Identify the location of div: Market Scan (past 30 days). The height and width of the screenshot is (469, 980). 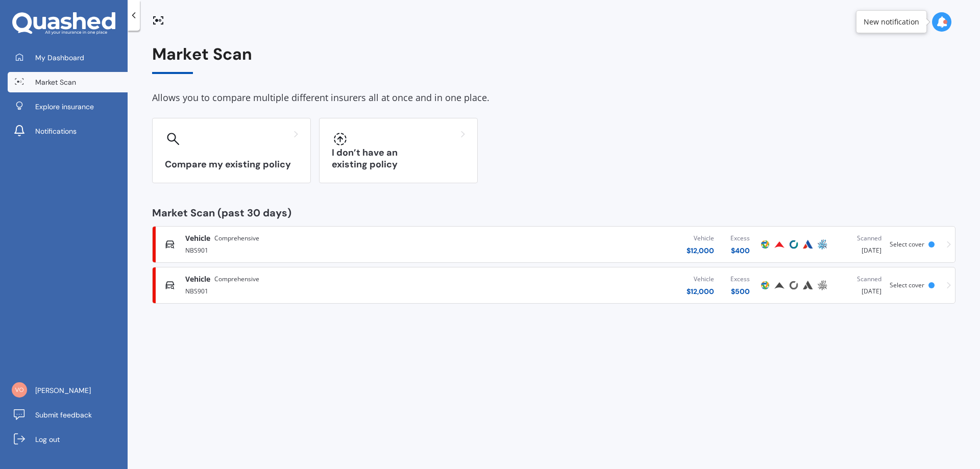
(554, 213).